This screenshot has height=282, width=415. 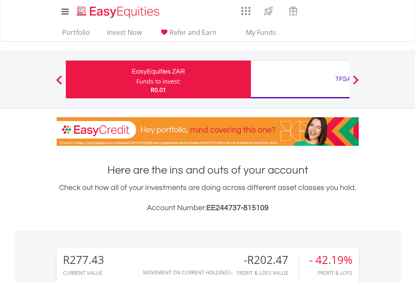 What do you see at coordinates (208, 198) in the screenshot?
I see `div: Check out how all of your investments are doing across different asset classes you hold.` at bounding box center [208, 198].